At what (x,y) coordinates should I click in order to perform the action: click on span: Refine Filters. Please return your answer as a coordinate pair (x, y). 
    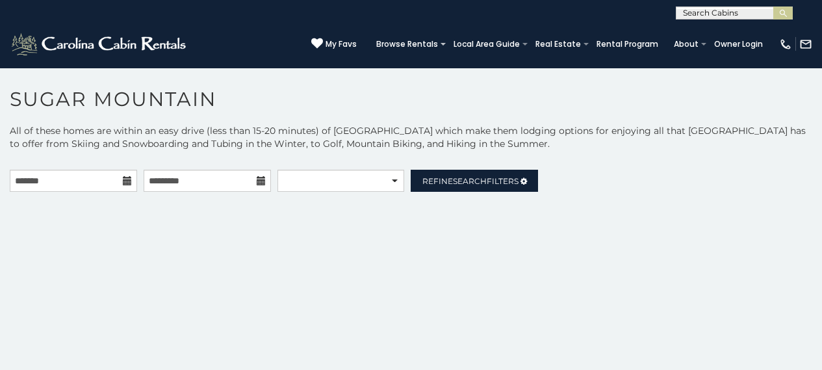
    Looking at the image, I should click on (470, 181).